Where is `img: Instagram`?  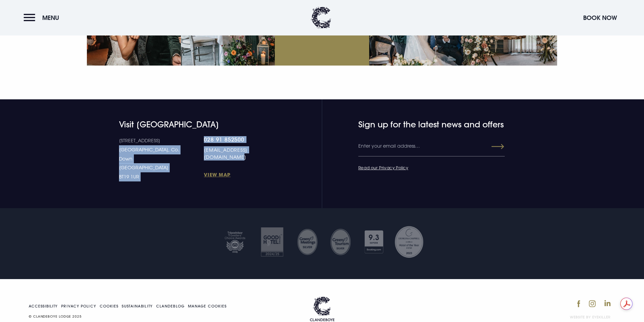
img: Instagram is located at coordinates (592, 303).